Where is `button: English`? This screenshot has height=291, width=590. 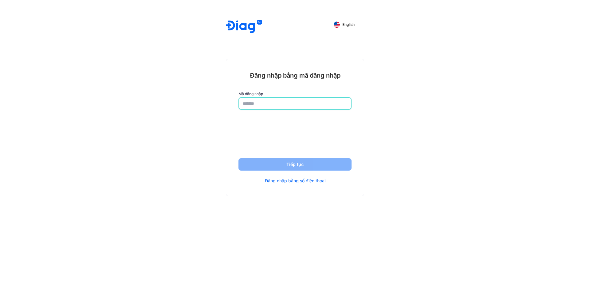
button: English is located at coordinates (344, 25).